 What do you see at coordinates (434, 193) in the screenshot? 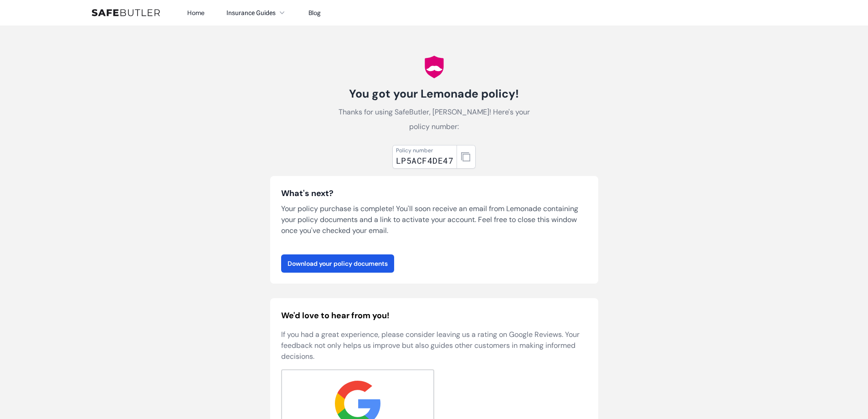
I see `h3: What's next?` at bounding box center [434, 193].